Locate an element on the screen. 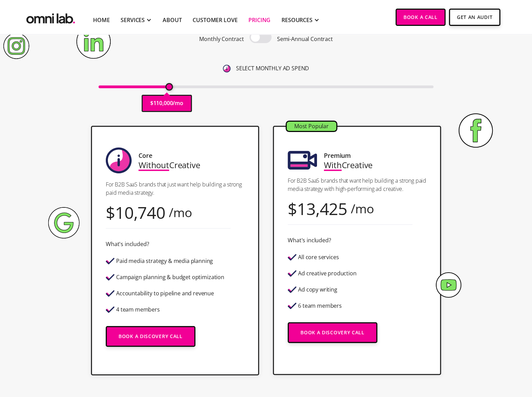  div: RESOURCES is located at coordinates (297, 20).